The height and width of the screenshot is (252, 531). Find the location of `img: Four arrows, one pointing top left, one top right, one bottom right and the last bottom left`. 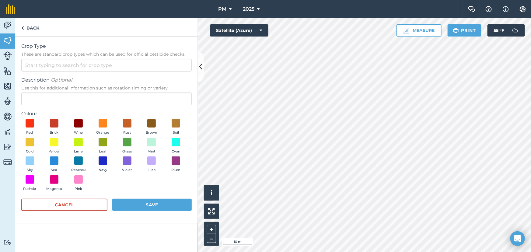

img: Four arrows, one pointing top left, one top right, one bottom right and the last bottom left is located at coordinates (211, 211).